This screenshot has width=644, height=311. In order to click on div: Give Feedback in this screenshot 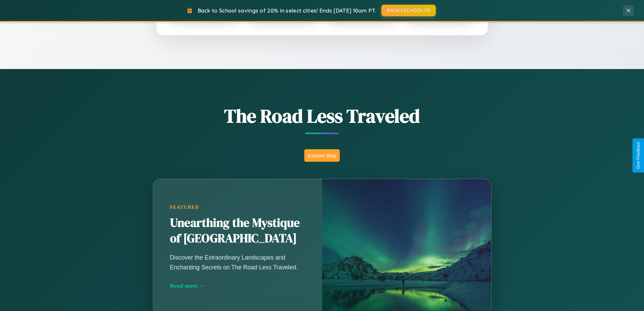, I will do `click(639, 155)`.